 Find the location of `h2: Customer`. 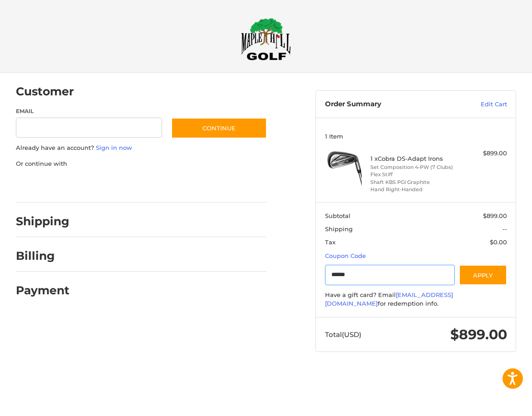

h2: Customer is located at coordinates (45, 91).